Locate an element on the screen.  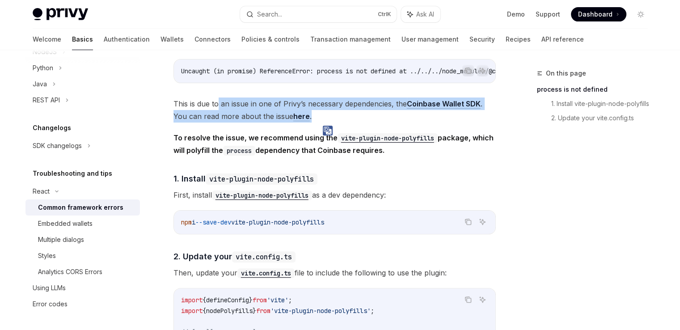
a: Error codes is located at coordinates (83, 304).